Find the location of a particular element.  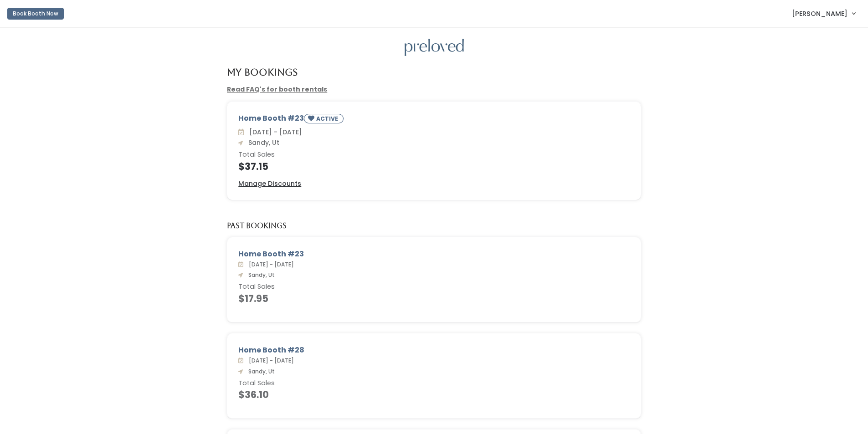

small: ACTIVE is located at coordinates (328, 118).